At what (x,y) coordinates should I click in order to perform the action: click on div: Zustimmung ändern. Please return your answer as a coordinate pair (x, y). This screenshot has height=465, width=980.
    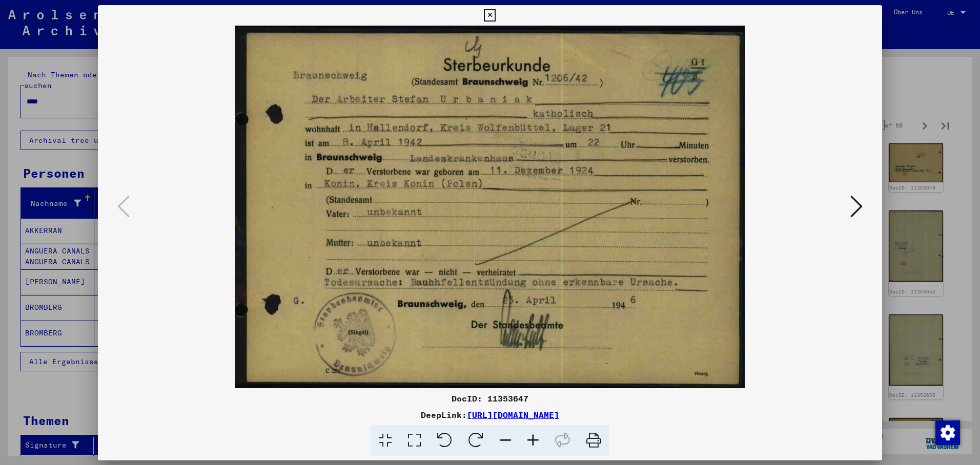
    Looking at the image, I should click on (948, 433).